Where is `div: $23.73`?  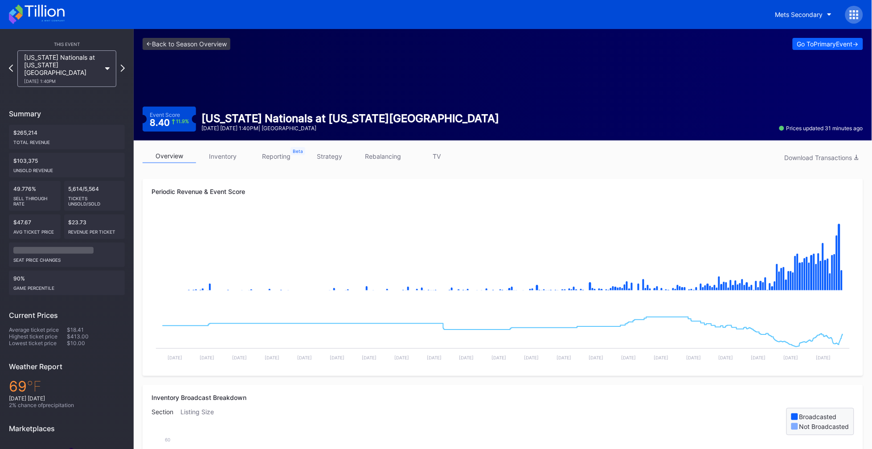 div: $23.73 is located at coordinates (94, 226).